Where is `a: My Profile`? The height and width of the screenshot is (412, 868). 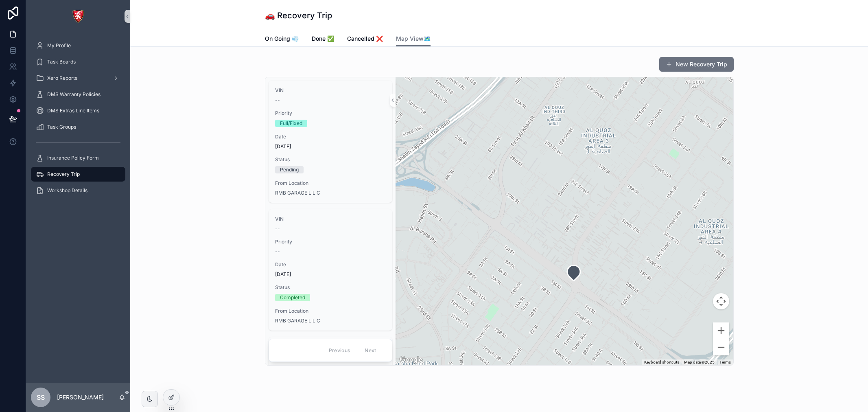
a: My Profile is located at coordinates (78, 46).